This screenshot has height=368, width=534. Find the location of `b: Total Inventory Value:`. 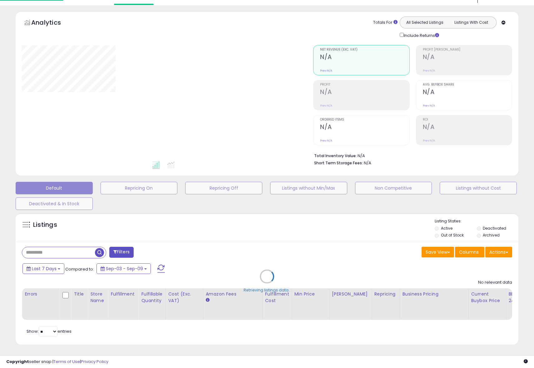

b: Total Inventory Value: is located at coordinates (335, 156).